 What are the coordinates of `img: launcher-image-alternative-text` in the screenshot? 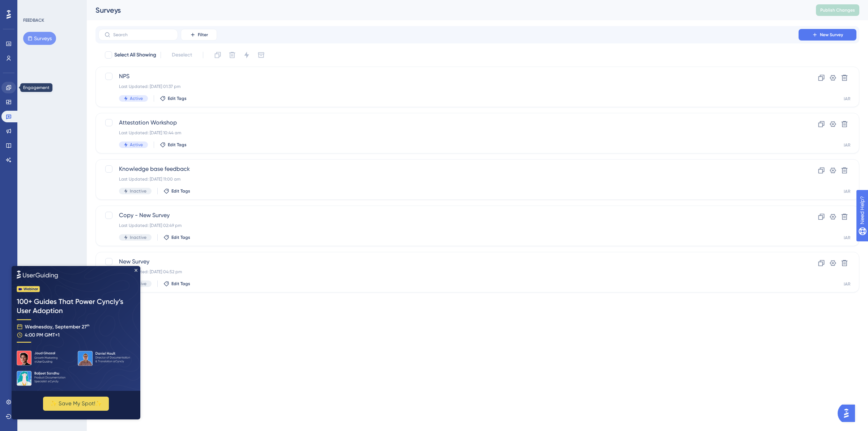 It's located at (9, 10).